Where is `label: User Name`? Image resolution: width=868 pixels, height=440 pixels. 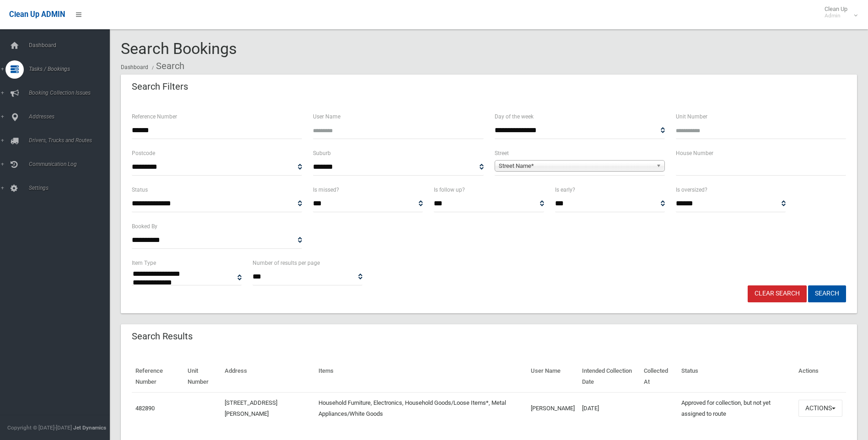
label: User Name is located at coordinates (327, 117).